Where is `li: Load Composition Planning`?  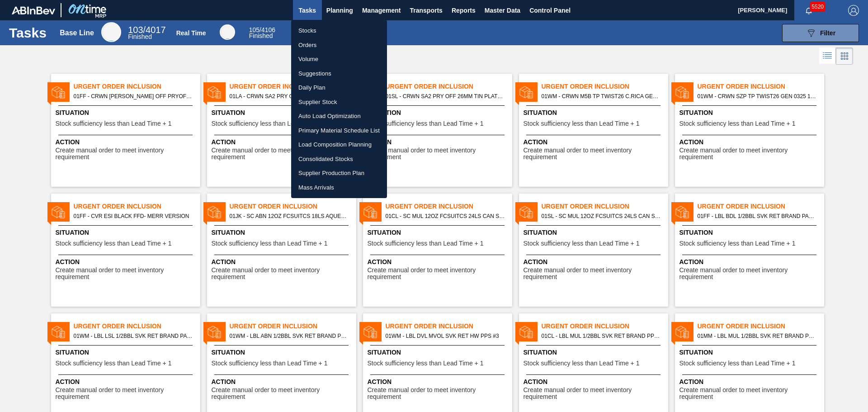
li: Load Composition Planning is located at coordinates (339, 145).